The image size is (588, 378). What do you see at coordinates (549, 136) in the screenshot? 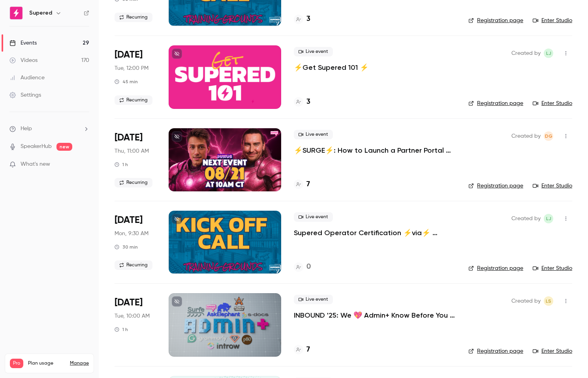
I see `span: D'Ana Guiloff` at bounding box center [549, 136].